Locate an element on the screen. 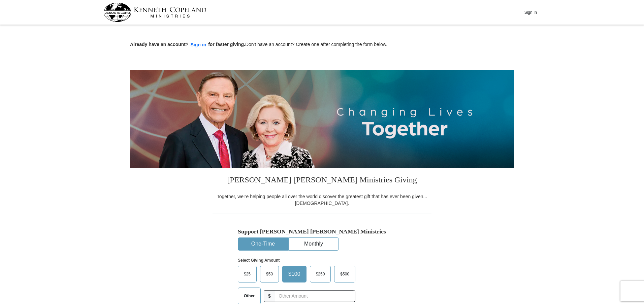 Image resolution: width=644 pixels, height=306 pixels. strong: Select Giving Amount is located at coordinates (259, 261).